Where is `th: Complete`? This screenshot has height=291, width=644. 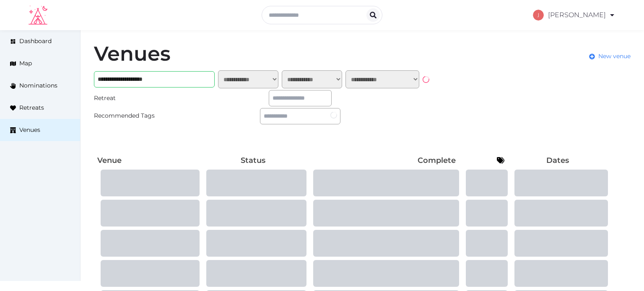
th: Complete is located at coordinates (383, 160).